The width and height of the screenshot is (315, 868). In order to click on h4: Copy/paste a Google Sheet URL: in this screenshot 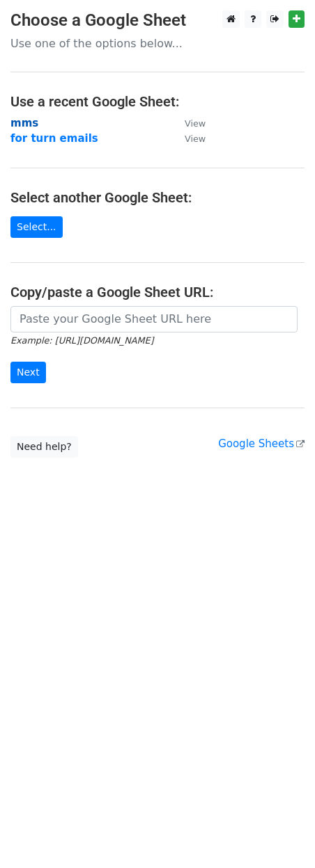, I will do `click(157, 292)`.